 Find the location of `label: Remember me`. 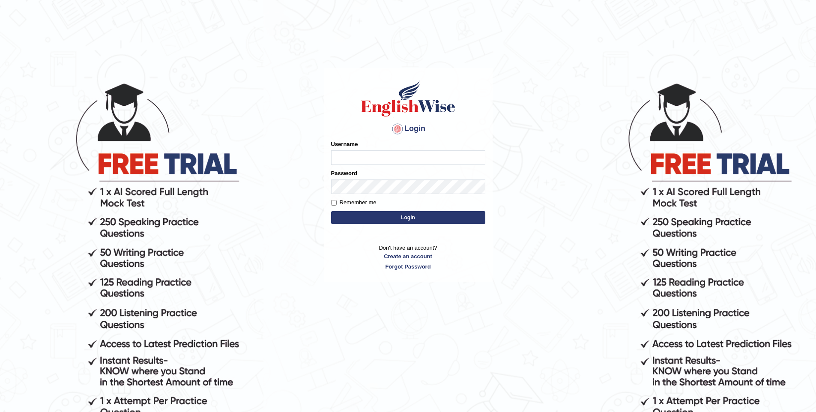

label: Remember me is located at coordinates (354, 202).